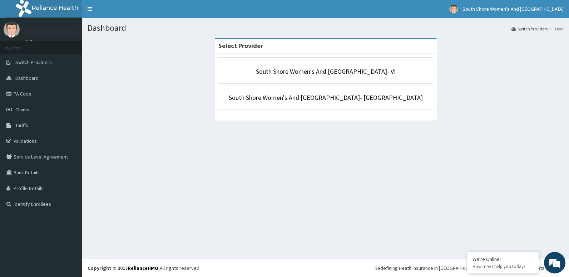 The width and height of the screenshot is (569, 277). What do you see at coordinates (34, 41) in the screenshot?
I see `a: Online` at bounding box center [34, 41].